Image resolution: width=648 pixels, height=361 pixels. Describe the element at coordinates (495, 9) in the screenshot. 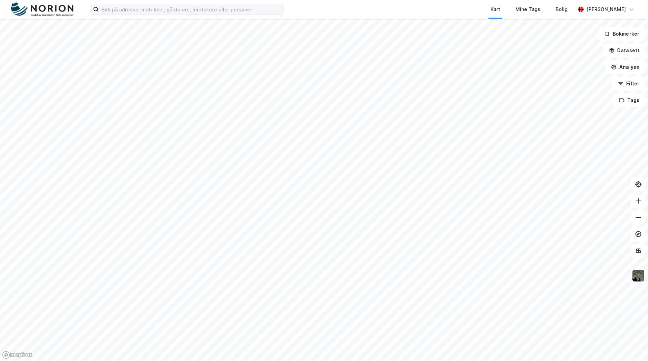

I see `div: Kart` at that location.